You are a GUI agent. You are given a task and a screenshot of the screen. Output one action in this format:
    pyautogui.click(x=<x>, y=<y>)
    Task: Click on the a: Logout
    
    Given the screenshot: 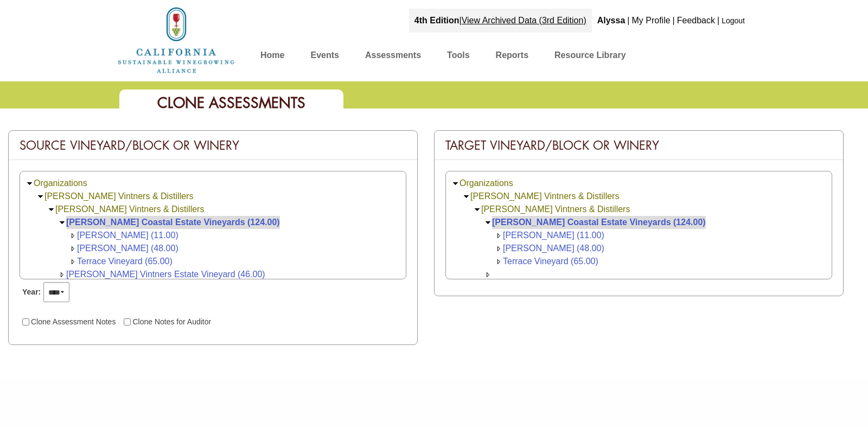 What is the action you would take?
    pyautogui.click(x=733, y=20)
    